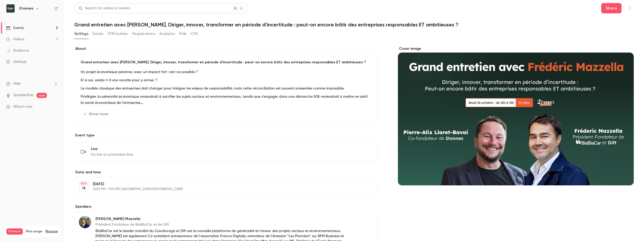  I want to click on button: CTA, so click(194, 34).